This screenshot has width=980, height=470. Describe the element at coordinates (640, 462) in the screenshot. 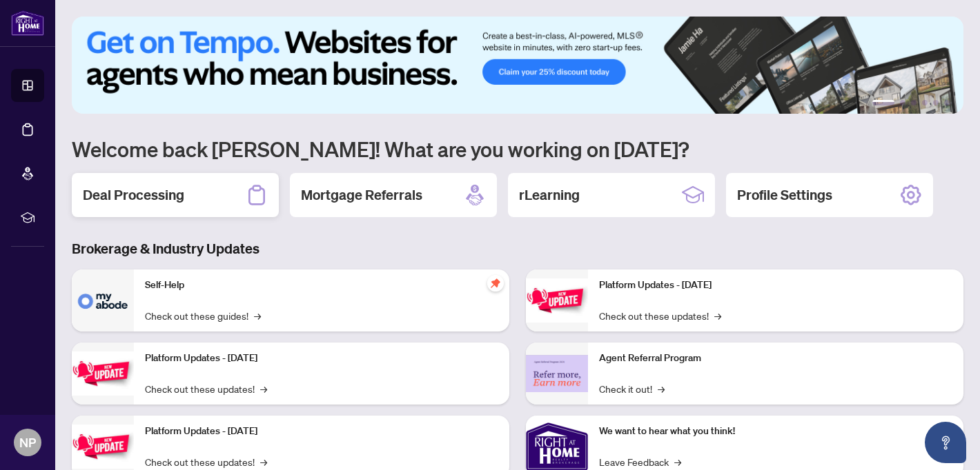

I see `a: Leave Feedback→` at that location.